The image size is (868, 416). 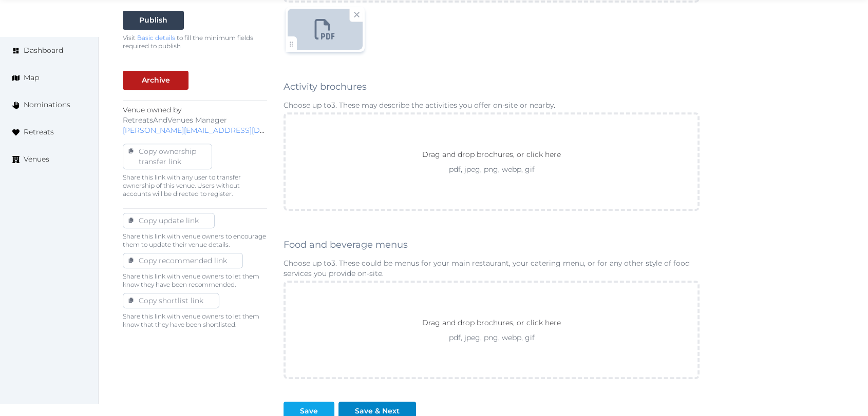 I want to click on a: Basic details, so click(x=156, y=37).